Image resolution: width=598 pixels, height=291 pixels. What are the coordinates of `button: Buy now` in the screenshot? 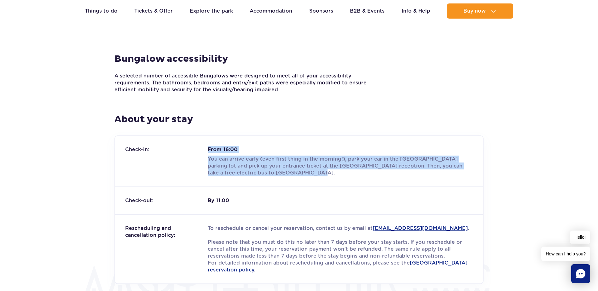 It's located at (480, 11).